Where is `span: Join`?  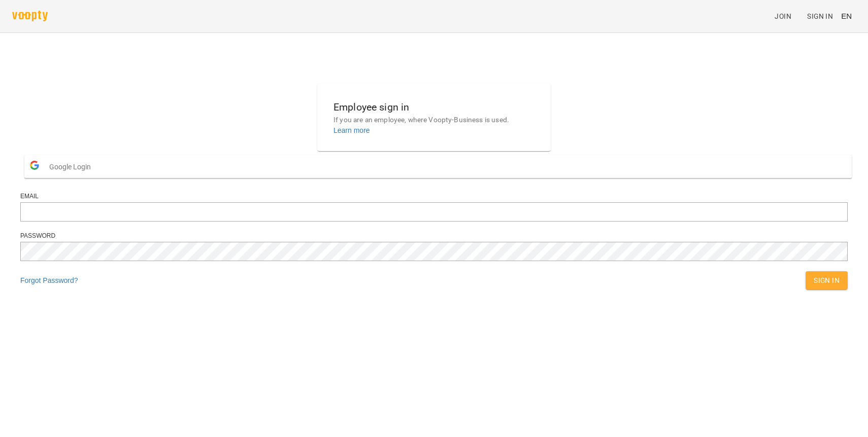
span: Join is located at coordinates (783, 16).